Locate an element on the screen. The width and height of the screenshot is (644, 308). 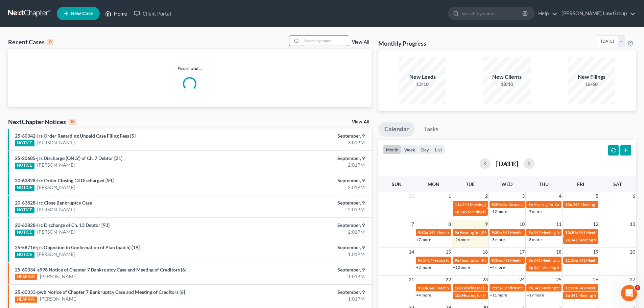
span: 21 is located at coordinates (411, 280).